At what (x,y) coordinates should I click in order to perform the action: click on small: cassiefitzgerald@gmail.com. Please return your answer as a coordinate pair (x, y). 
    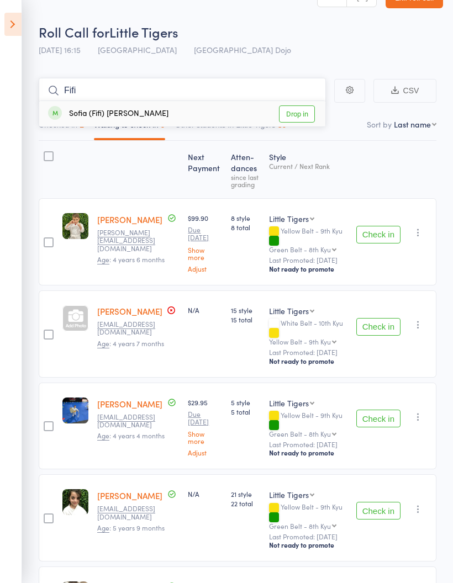
    Looking at the image, I should click on (133, 421).